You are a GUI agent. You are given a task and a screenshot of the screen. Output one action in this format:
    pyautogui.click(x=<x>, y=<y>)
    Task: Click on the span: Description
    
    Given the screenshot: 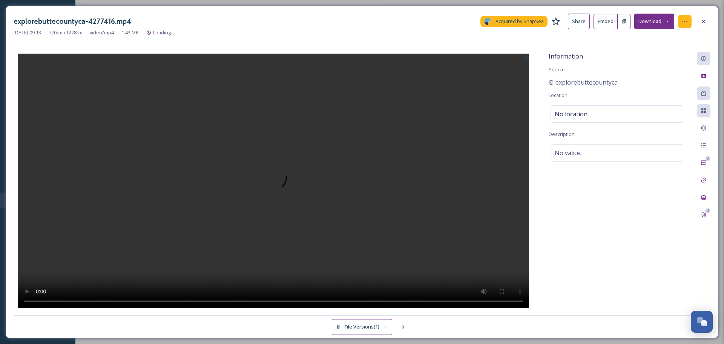 What is the action you would take?
    pyautogui.click(x=562, y=134)
    